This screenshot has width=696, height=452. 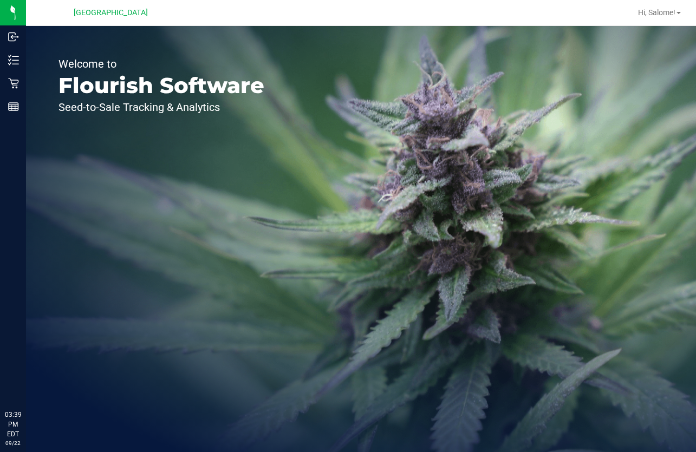 I want to click on span: Hi, Salome!, so click(x=657, y=12).